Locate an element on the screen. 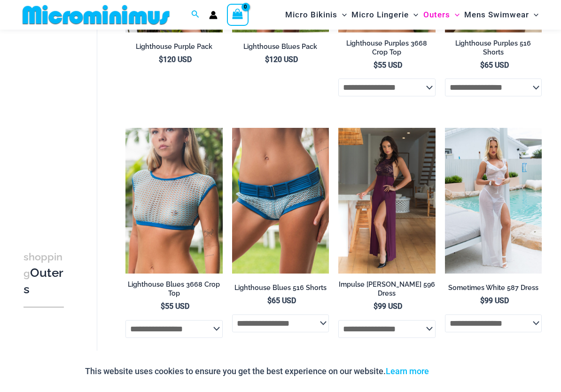 The image size is (561, 392). a: Lighthouse Blues Pack is located at coordinates (280, 49).